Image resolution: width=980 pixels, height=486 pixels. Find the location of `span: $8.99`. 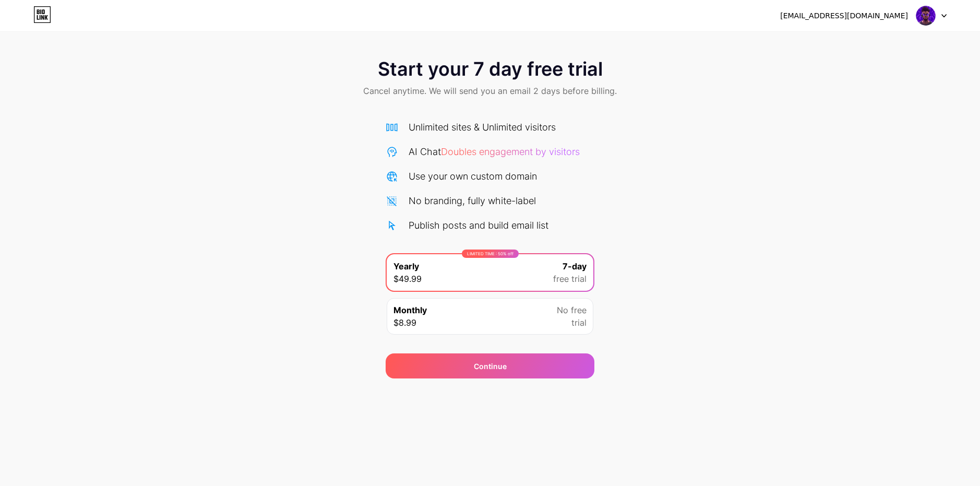

span: $8.99 is located at coordinates (405, 322).